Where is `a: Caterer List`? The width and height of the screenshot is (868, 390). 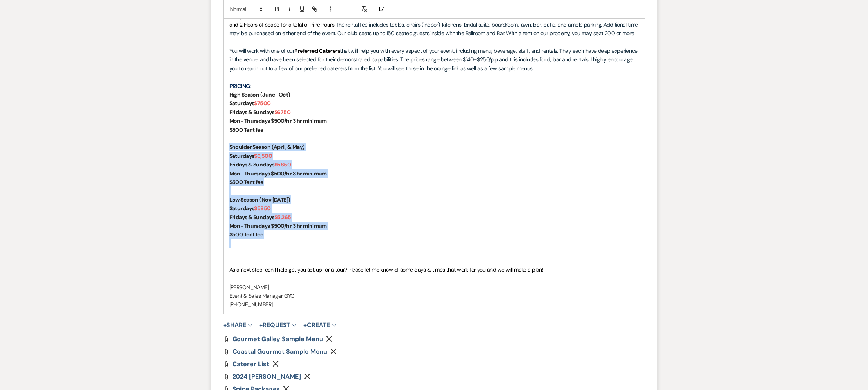
a: Caterer List is located at coordinates (251, 364).